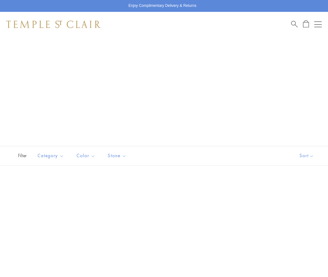  What do you see at coordinates (51, 156) in the screenshot?
I see `button: Category` at bounding box center [51, 156].